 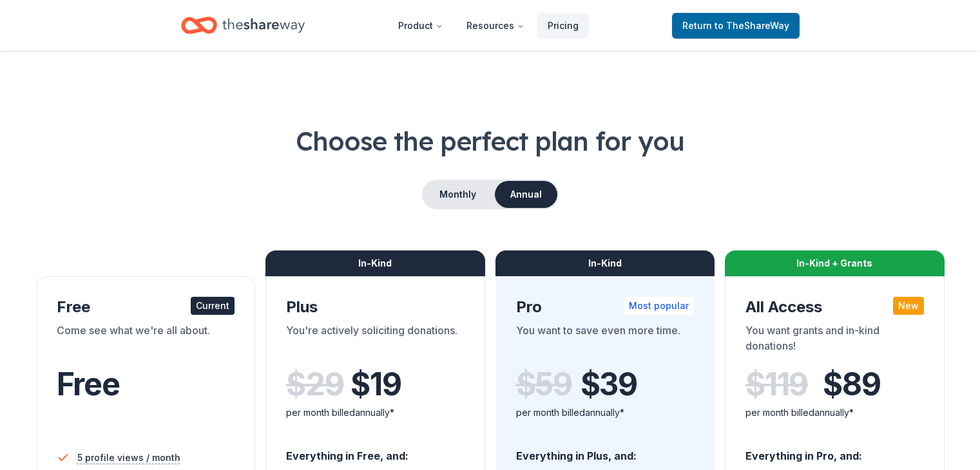 I want to click on div: Everything in Plus, and:, so click(x=605, y=451).